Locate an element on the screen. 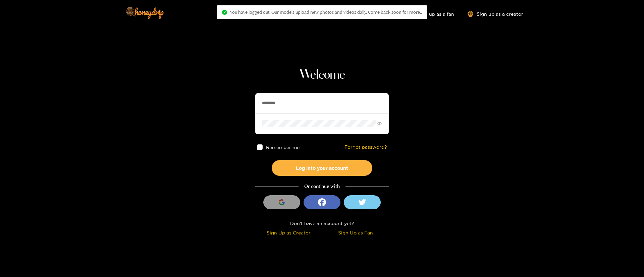 The image size is (644, 277). div: Sign Up as Fan is located at coordinates (355, 233).